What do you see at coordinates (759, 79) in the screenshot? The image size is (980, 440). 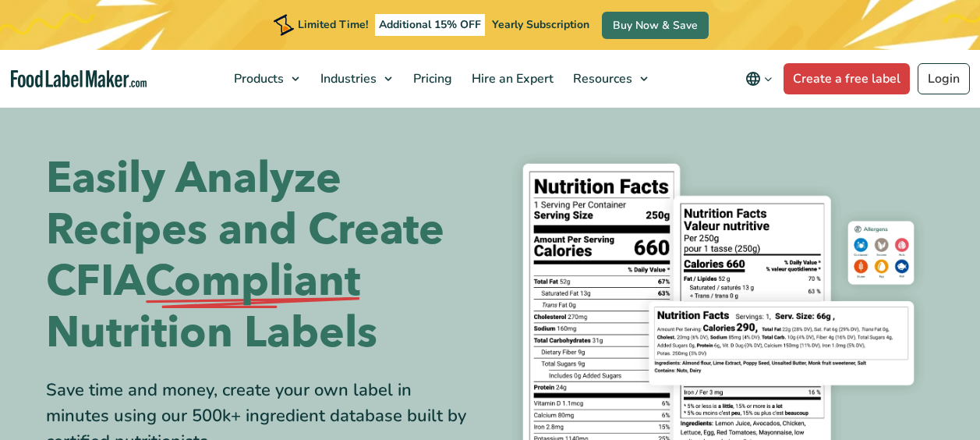 I see `button: Change language` at bounding box center [759, 79].